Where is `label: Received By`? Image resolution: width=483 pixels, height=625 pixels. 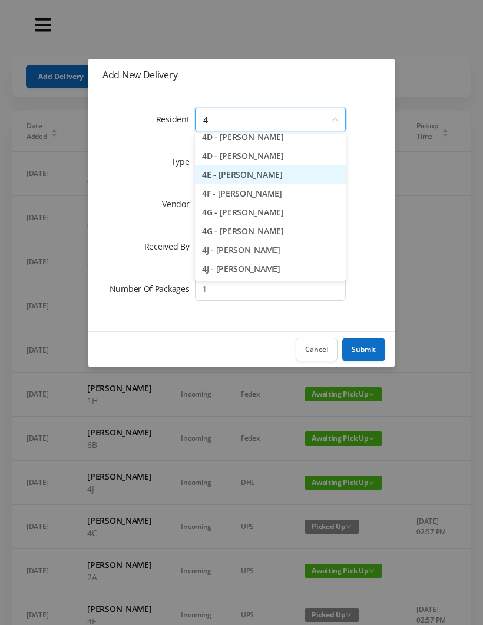
label: Received By is located at coordinates (170, 246).